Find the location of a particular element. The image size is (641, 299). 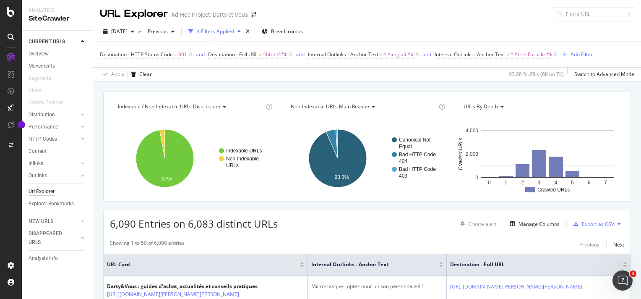

div: Content is located at coordinates (37, 151).